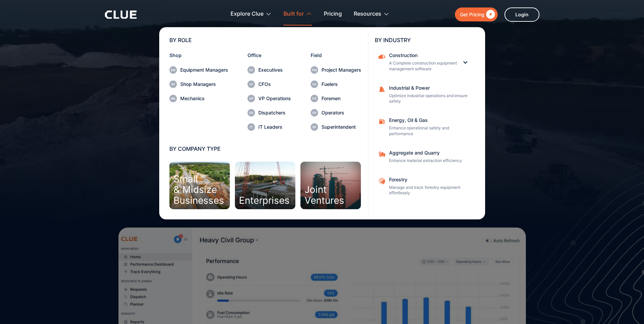 The width and height of the screenshot is (644, 324). What do you see at coordinates (269, 98) in the screenshot?
I see `a: VP Operations` at bounding box center [269, 98].